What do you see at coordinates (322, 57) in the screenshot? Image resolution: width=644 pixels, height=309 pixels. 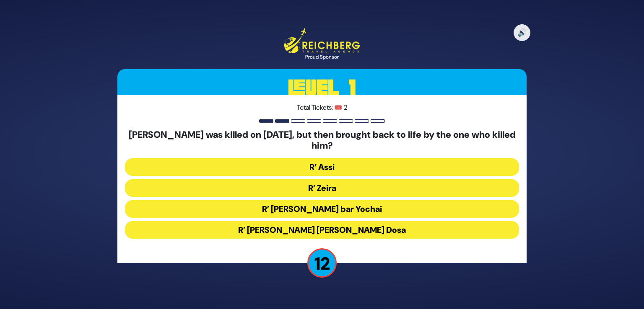 I see `div: Proud Sponsor` at bounding box center [322, 57].